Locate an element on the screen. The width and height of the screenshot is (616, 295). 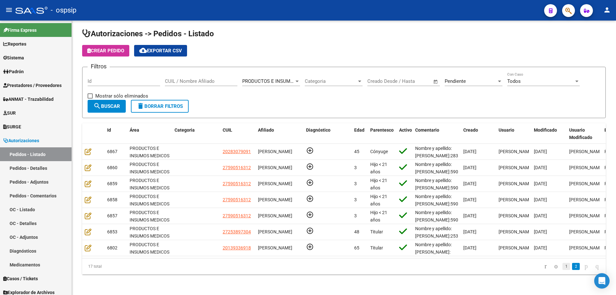
button: Exportar CSV is located at coordinates (160, 51).